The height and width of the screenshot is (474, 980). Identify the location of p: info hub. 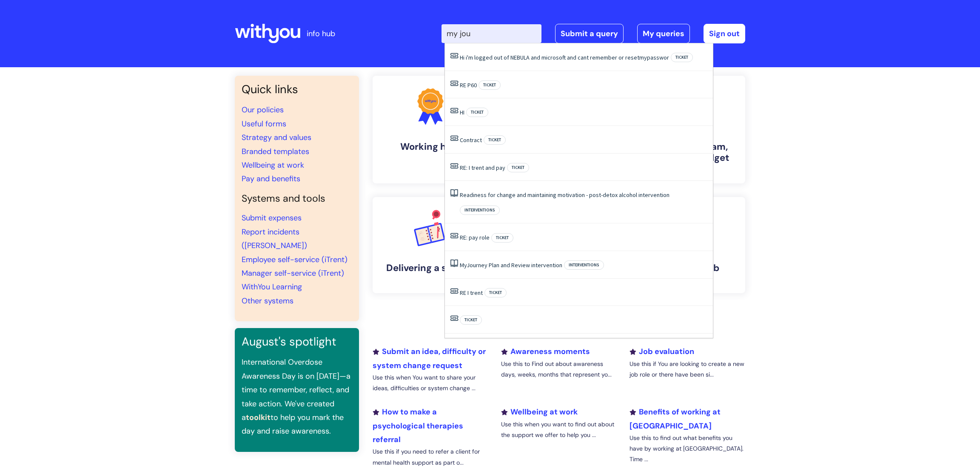
(321, 33).